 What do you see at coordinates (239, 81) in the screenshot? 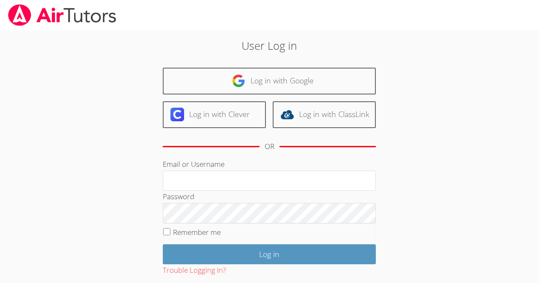
I see `img: google-logo-50288ca7cdecda66e5e0955fdab243c47b7ad437acaf1139b6f446037453330a.svg` at bounding box center [239, 81].